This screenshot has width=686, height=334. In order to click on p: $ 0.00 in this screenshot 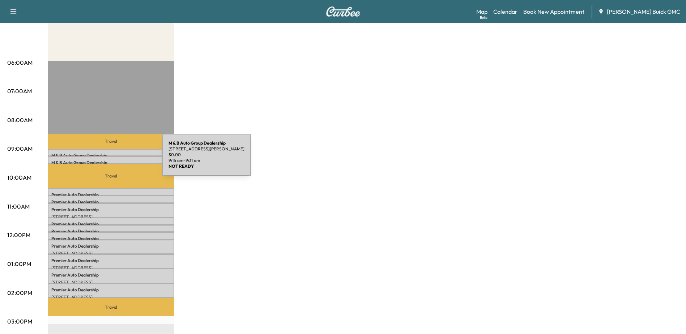, I will do `click(206, 155)`.